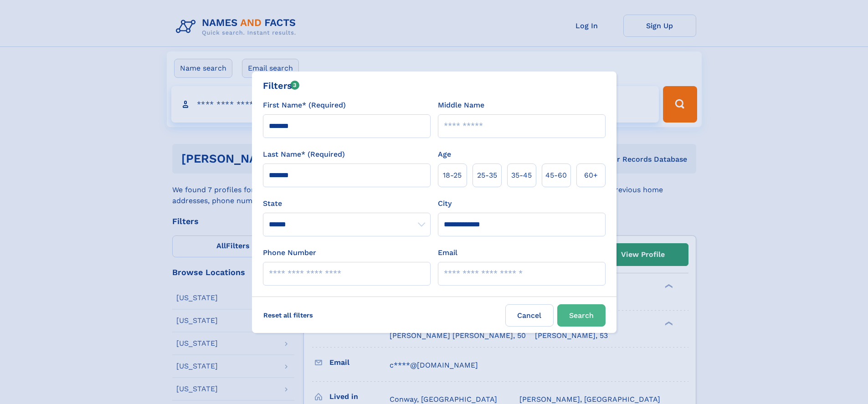 The width and height of the screenshot is (868, 404). What do you see at coordinates (521, 176) in the screenshot?
I see `span: 35‑45` at bounding box center [521, 176].